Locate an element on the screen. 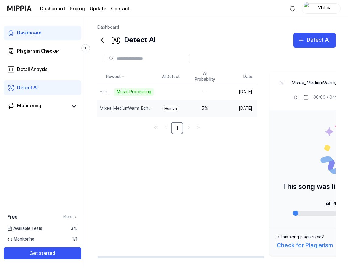  a: Plagiarism Checker is located at coordinates (42, 51).